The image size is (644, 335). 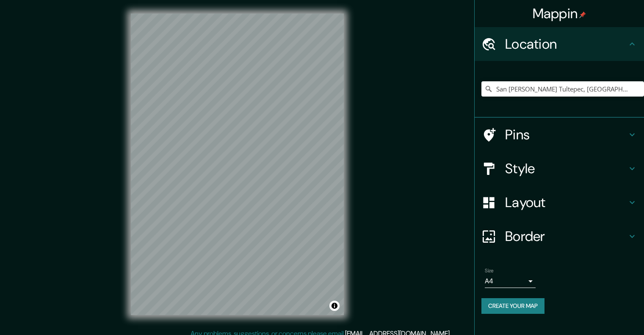 What do you see at coordinates (489, 270) in the screenshot?
I see `label: Size` at bounding box center [489, 270].